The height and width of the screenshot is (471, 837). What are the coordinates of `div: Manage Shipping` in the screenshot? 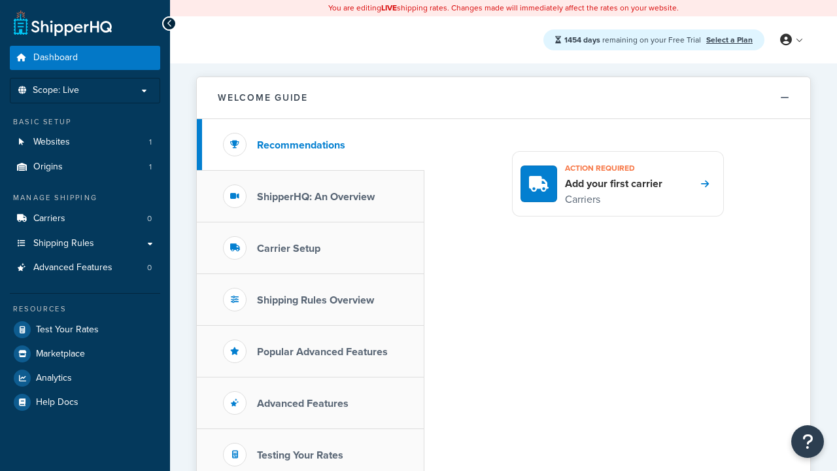 It's located at (85, 198).